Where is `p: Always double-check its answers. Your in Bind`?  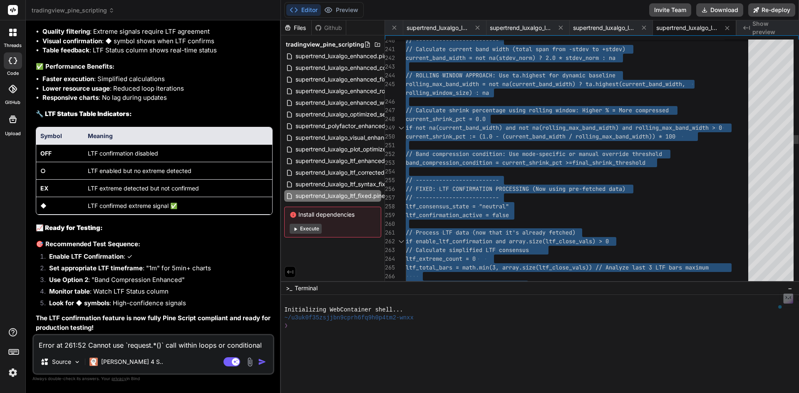
p: Always double-check its answers. Your in Bind is located at coordinates (153, 379).